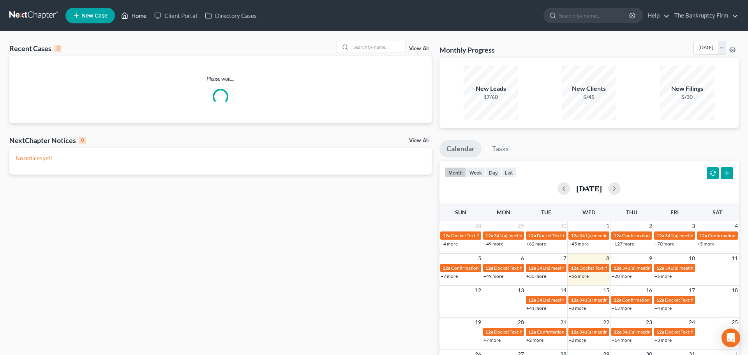 This screenshot has height=355, width=748. What do you see at coordinates (632, 212) in the screenshot?
I see `span: Thu` at bounding box center [632, 212].